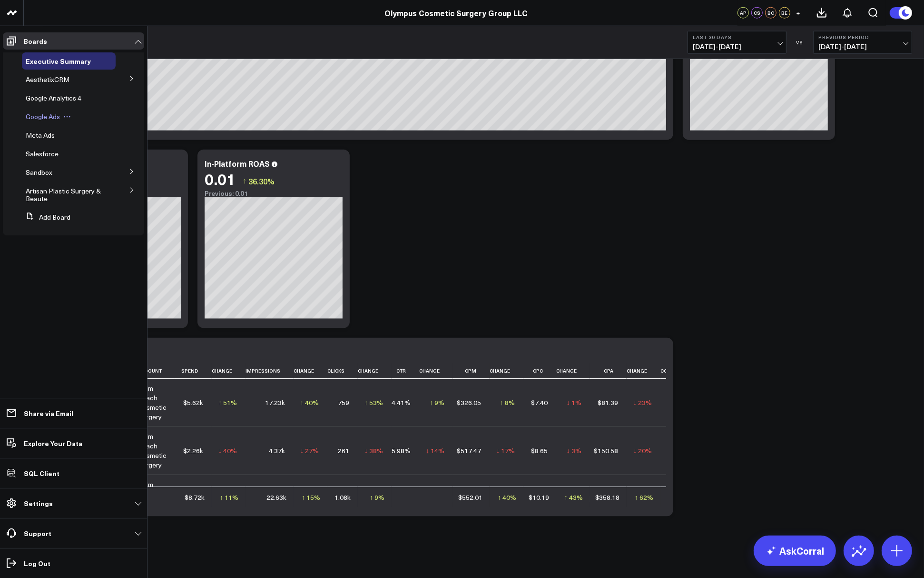 The width and height of the screenshot is (924, 578). Describe the element at coordinates (195, 497) in the screenshot. I see `div: $8.72k` at that location.